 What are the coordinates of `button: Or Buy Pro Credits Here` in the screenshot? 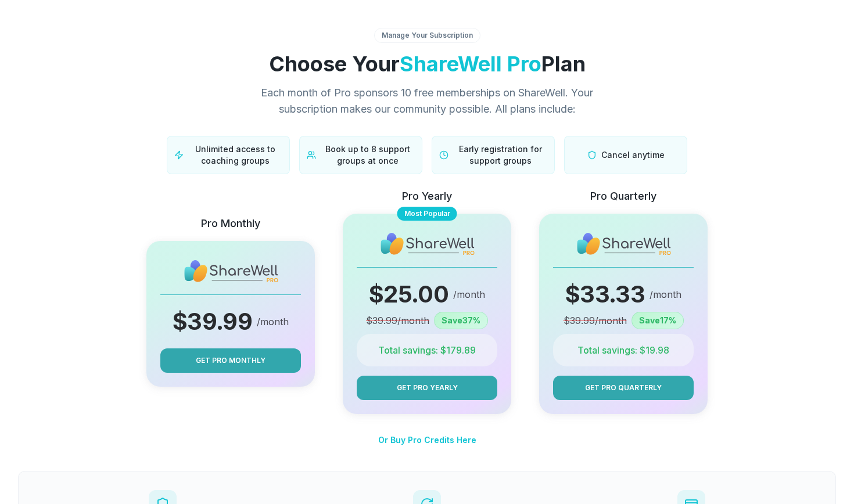 It's located at (427, 440).